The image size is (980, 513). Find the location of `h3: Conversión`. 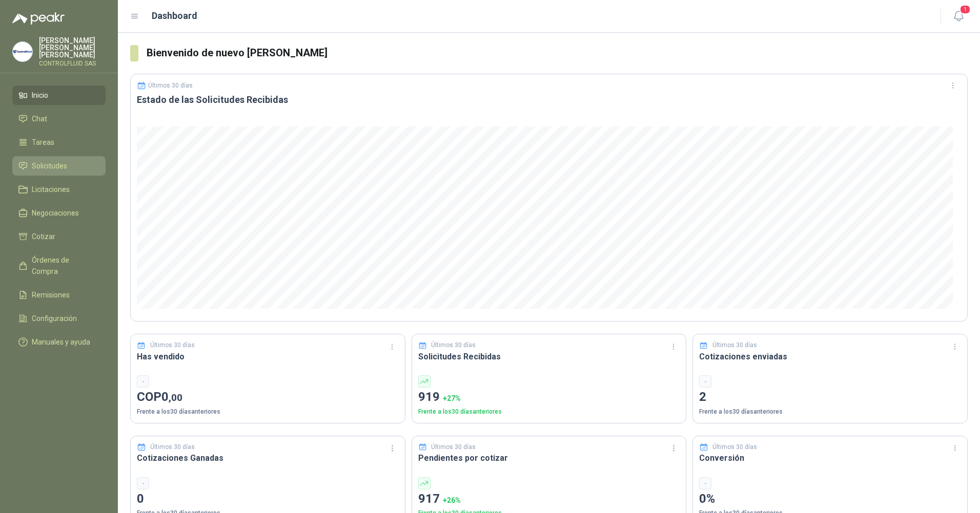

h3: Conversión is located at coordinates (830, 458).